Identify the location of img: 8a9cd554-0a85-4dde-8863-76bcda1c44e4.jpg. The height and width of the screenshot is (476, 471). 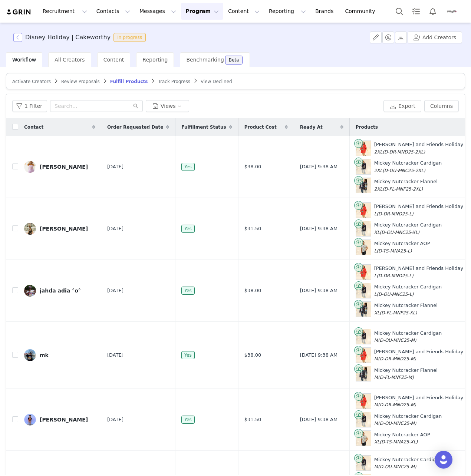
(30, 291).